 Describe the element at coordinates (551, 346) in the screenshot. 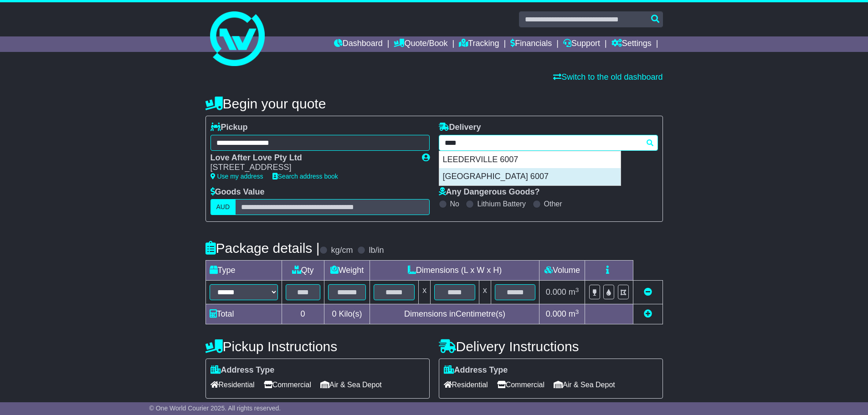

I see `h4: Delivery Instructions` at that location.